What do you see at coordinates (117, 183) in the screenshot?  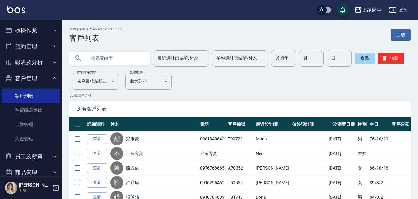 I see `div: 許` at bounding box center [117, 183].